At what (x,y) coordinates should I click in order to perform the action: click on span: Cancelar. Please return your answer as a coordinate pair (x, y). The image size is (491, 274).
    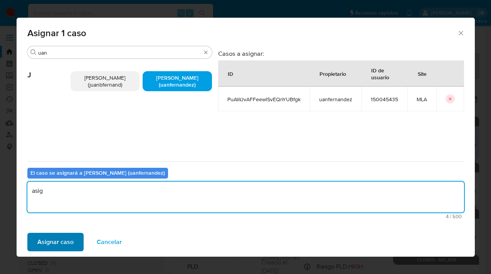
    Looking at the image, I should click on (109, 242).